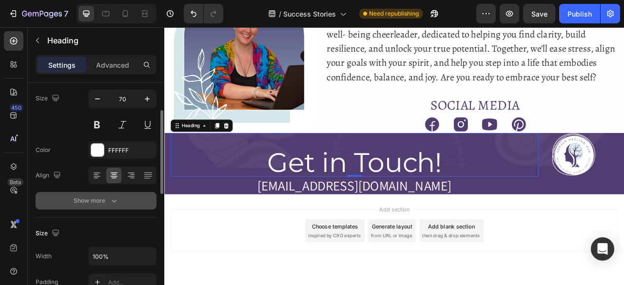 The height and width of the screenshot is (285, 624). I want to click on p: Heading, so click(100, 40).